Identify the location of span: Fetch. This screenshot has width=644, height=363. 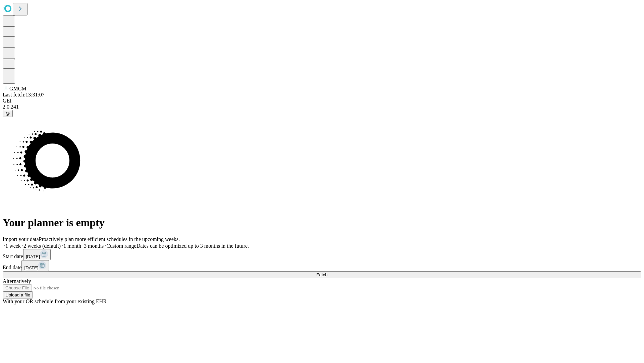
(322, 275).